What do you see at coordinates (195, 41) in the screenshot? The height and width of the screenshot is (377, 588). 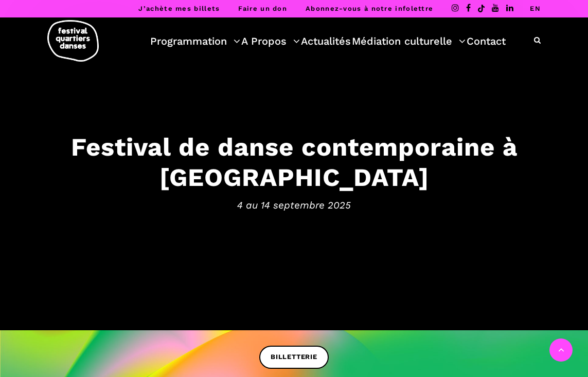 I see `a: Programmation` at bounding box center [195, 41].